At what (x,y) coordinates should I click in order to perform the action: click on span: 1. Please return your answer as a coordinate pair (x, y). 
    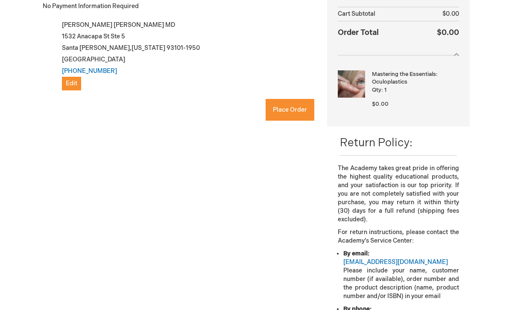
    Looking at the image, I should click on (385, 90).